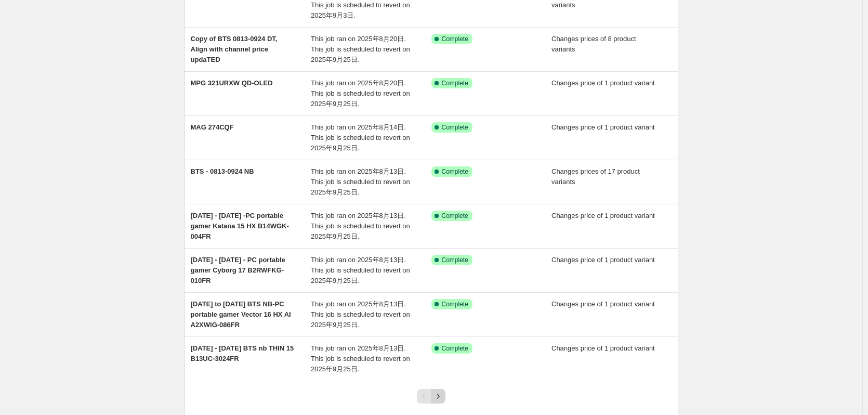 This screenshot has height=415, width=868. I want to click on button: Next, so click(438, 396).